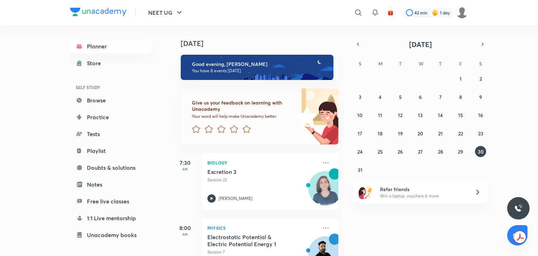 The width and height of the screenshot is (538, 256). What do you see at coordinates (440, 151) in the screenshot?
I see `button: August 28, 2025` at bounding box center [440, 151].